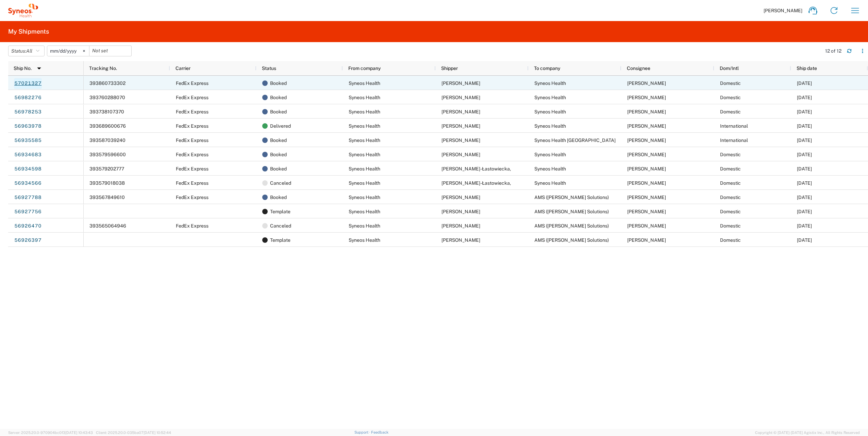  What do you see at coordinates (807, 68) in the screenshot?
I see `span: Ship date` at bounding box center [807, 68].